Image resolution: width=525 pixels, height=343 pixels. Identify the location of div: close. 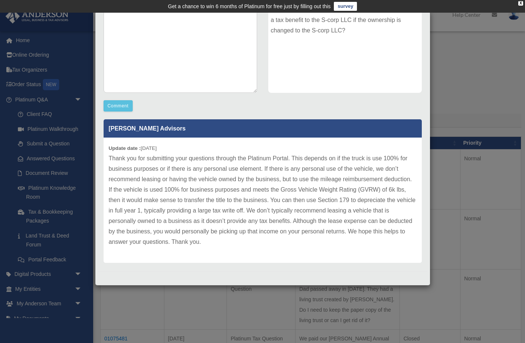
(520, 3).